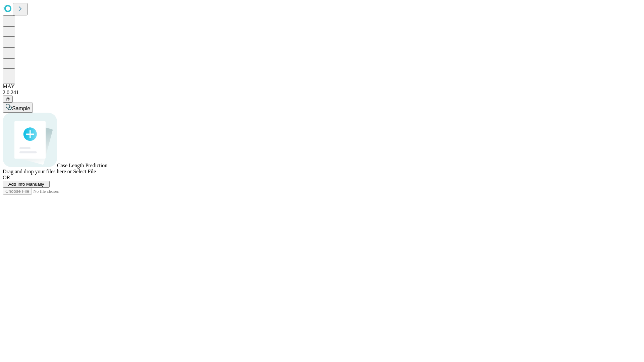 The width and height of the screenshot is (644, 362). I want to click on span: Select File, so click(85, 171).